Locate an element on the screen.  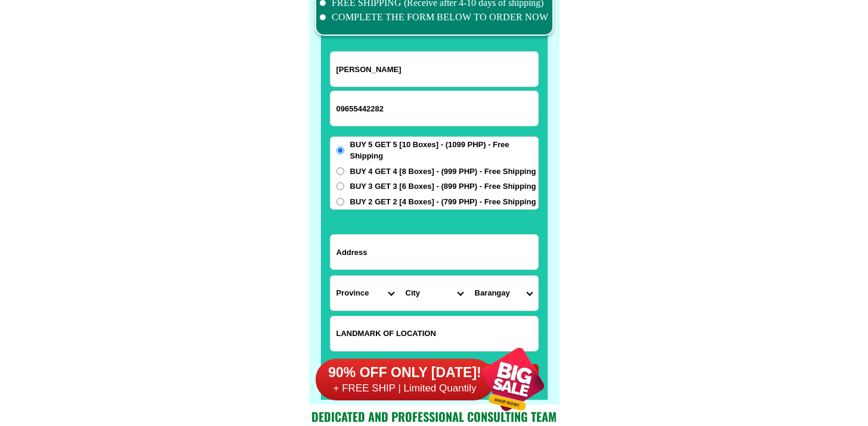
input: Input full_name is located at coordinates (434, 69).